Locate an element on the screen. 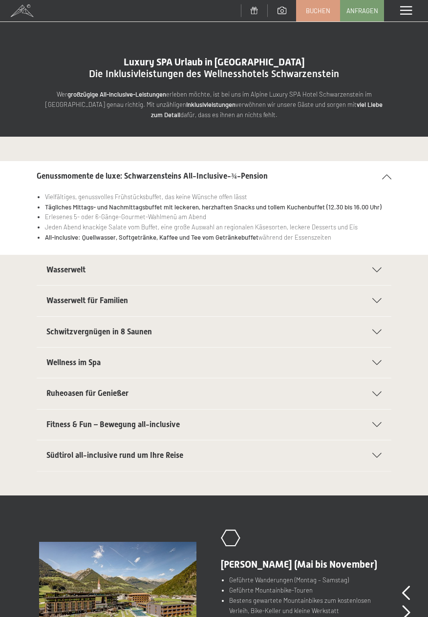 Image resolution: width=428 pixels, height=617 pixels. span: Wasserwelt is located at coordinates (66, 270).